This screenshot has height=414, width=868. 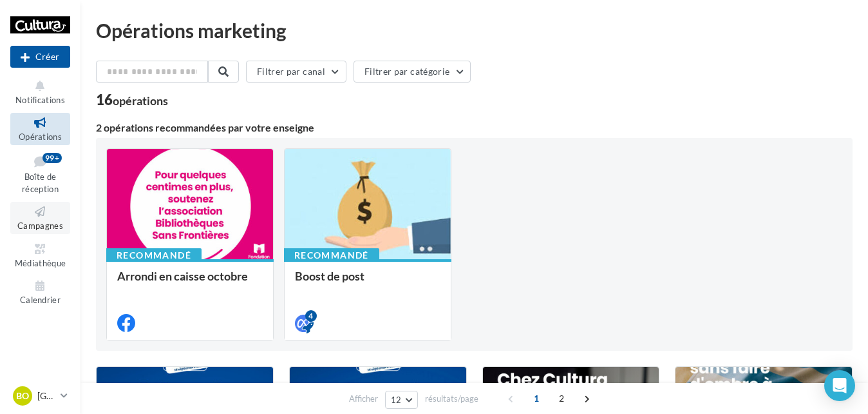 I want to click on div: Arrondi en caisse octobre, so click(x=190, y=282).